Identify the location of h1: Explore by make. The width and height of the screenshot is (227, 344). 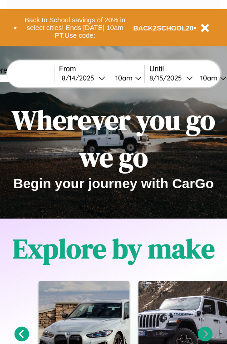
(114, 249).